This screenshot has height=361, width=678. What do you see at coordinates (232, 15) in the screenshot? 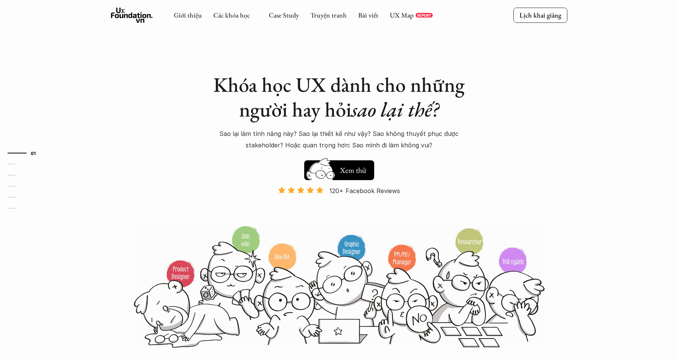
I see `a: Các khóa học` at bounding box center [232, 15].